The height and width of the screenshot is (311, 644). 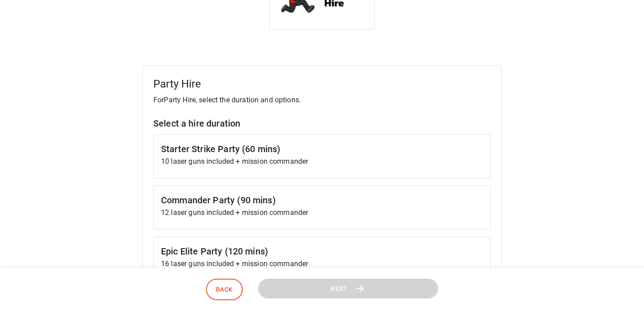 I want to click on p: 10 laser guns included + mission commander, so click(x=322, y=162).